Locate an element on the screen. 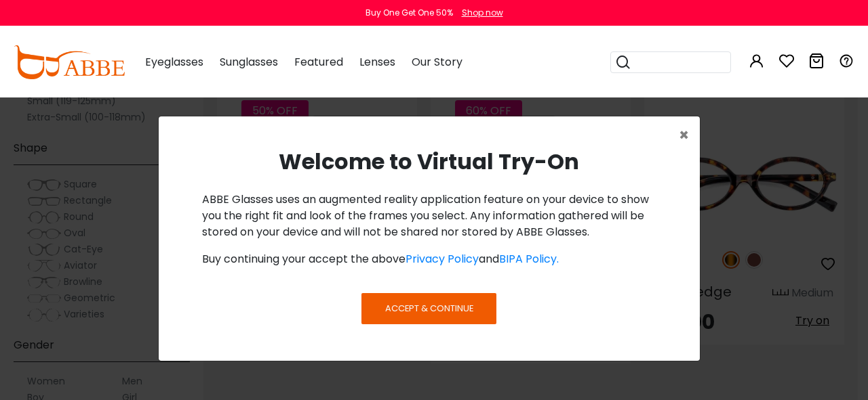 Image resolution: width=868 pixels, height=400 pixels. img: abbeglasses.com is located at coordinates (69, 62).